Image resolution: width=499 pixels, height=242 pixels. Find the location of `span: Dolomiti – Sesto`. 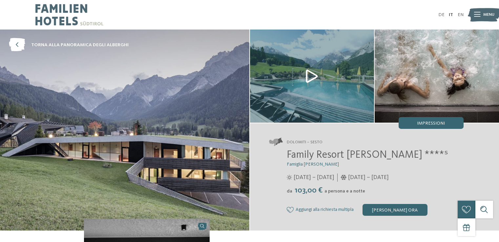

span: Dolomiti – Sesto is located at coordinates (305, 142).